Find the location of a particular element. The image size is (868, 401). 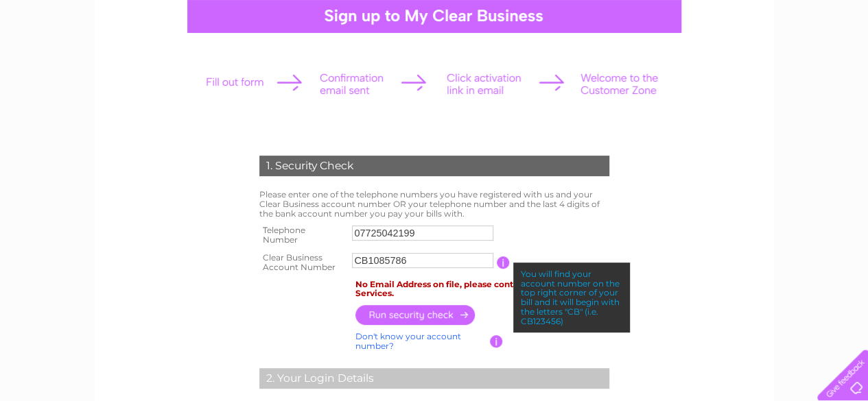

td: No Email Address on file, please contact Customer Services. is located at coordinates (482, 289).